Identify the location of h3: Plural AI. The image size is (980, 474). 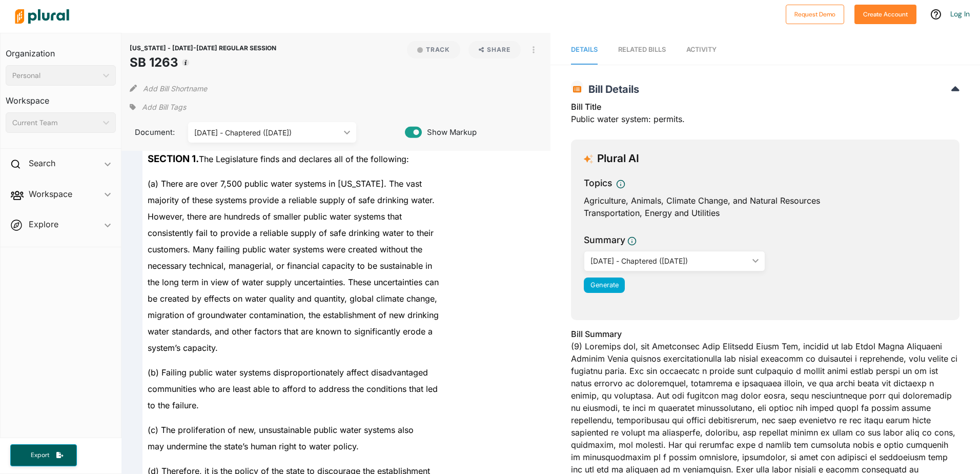
(618, 159).